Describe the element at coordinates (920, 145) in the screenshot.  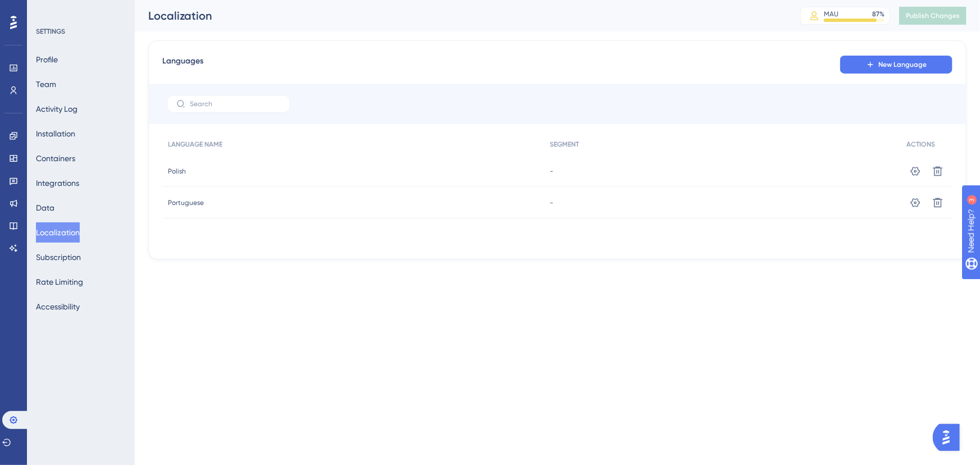
I see `span: ACTIONS` at that location.